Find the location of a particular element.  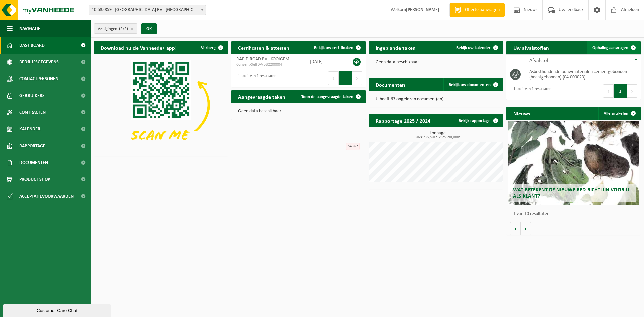

a: Bekijk uw kalender is located at coordinates (477, 47).